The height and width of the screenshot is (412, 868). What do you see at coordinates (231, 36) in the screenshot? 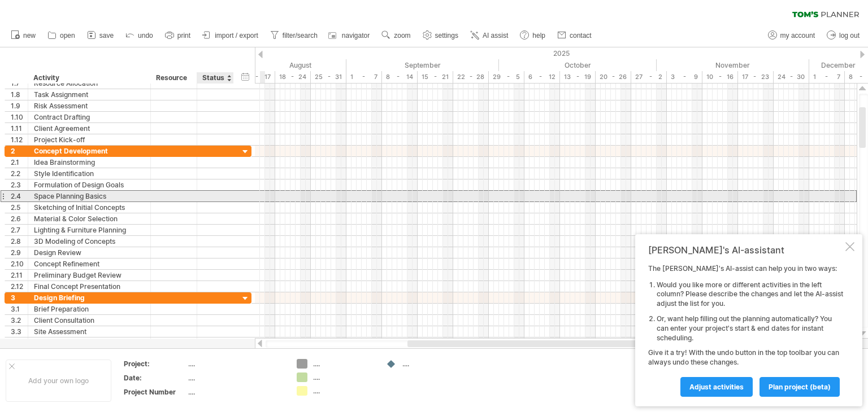
I see `a: import / export` at bounding box center [231, 36].